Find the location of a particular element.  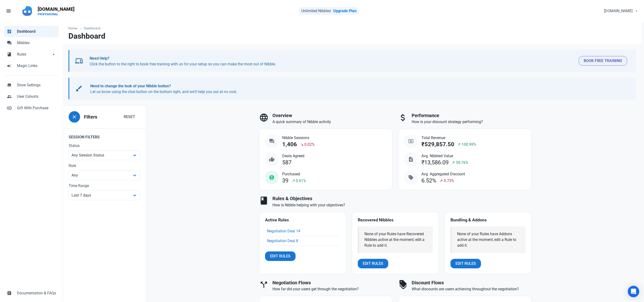

span: local_atm is located at coordinates (411, 141).